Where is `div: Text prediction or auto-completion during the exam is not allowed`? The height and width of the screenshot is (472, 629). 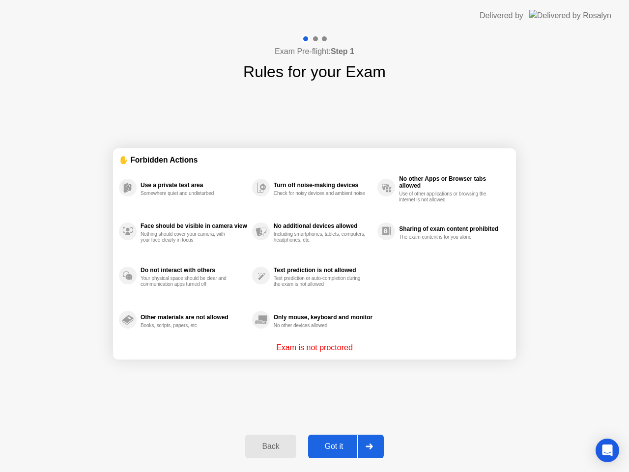 div: Text prediction or auto-completion during the exam is not allowed is located at coordinates (320, 282).